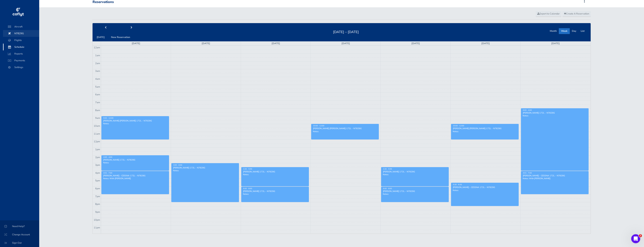 This screenshot has width=644, height=247. What do you see at coordinates (98, 158) in the screenshot?
I see `span: 2pm` at bounding box center [98, 158].